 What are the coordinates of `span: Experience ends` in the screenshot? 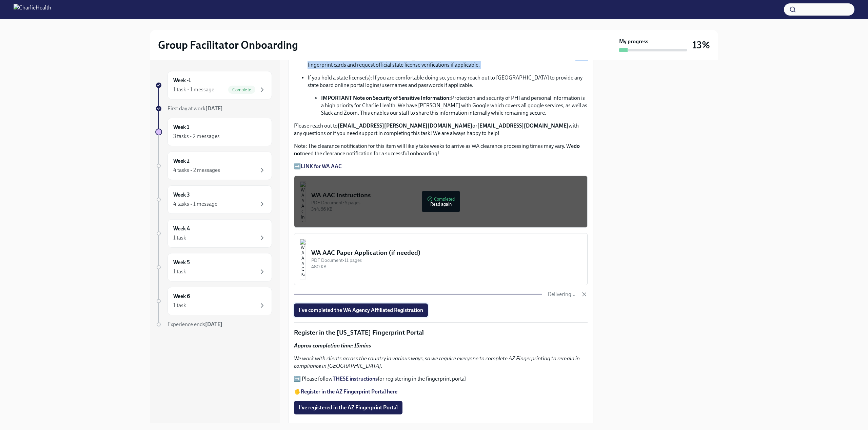 It's located at (194, 324).